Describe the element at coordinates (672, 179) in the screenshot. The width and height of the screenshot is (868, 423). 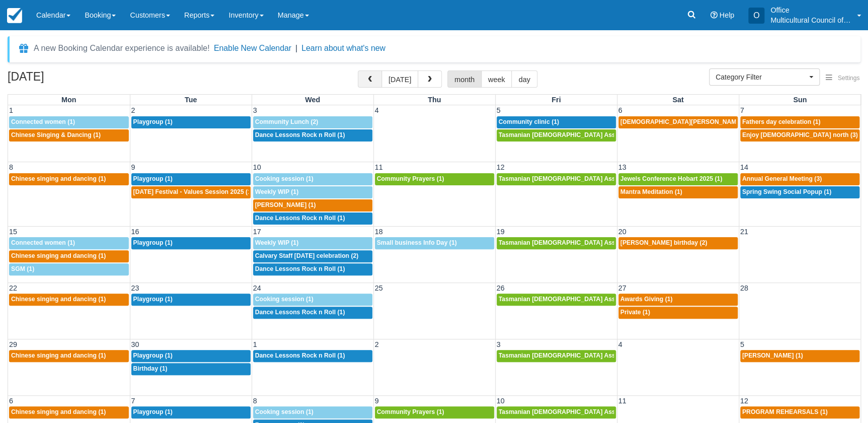
I see `span: Jewels Conference Hobart 2025 (1)` at that location.